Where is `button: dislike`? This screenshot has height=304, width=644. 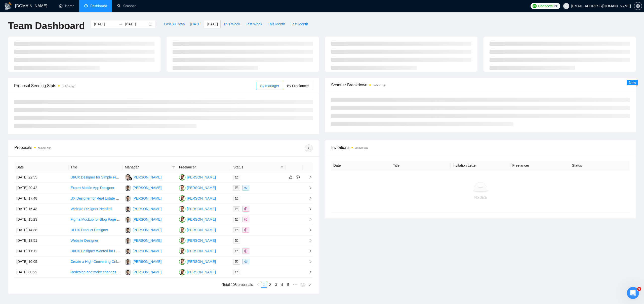
button: dislike is located at coordinates (298, 177).